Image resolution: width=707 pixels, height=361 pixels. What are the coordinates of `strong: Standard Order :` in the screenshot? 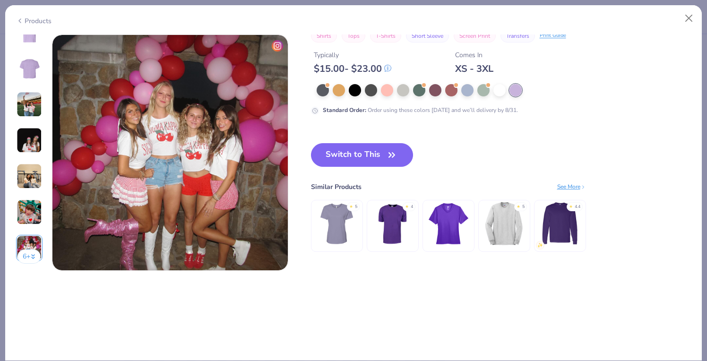 It's located at (345, 110).